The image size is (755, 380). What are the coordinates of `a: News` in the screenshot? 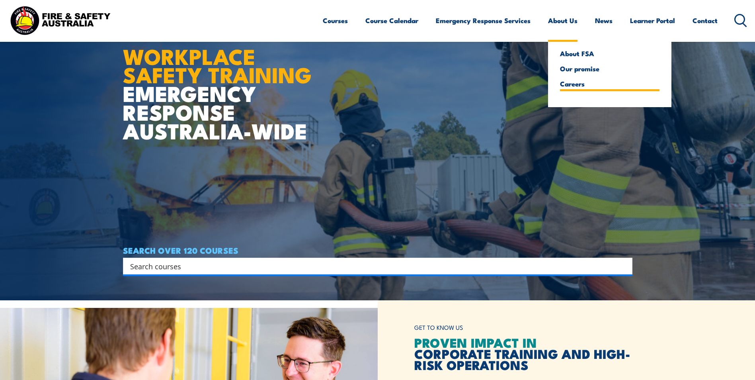 It's located at (604, 20).